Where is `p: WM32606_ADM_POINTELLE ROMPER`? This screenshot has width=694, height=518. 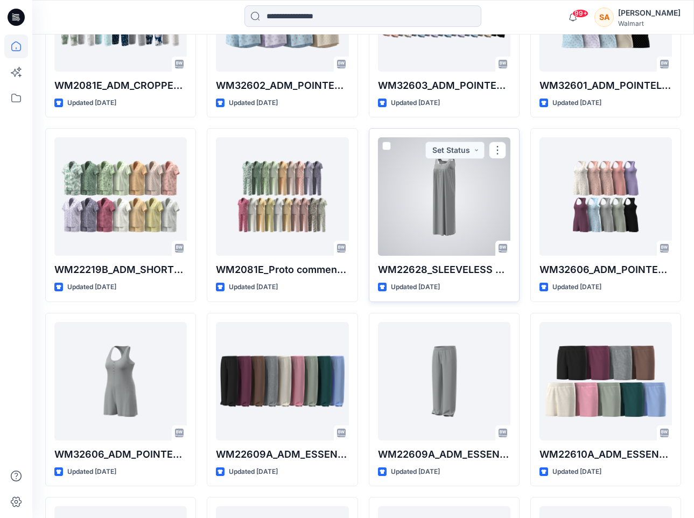
p: WM32606_ADM_POINTELLE ROMPER is located at coordinates (121, 454).